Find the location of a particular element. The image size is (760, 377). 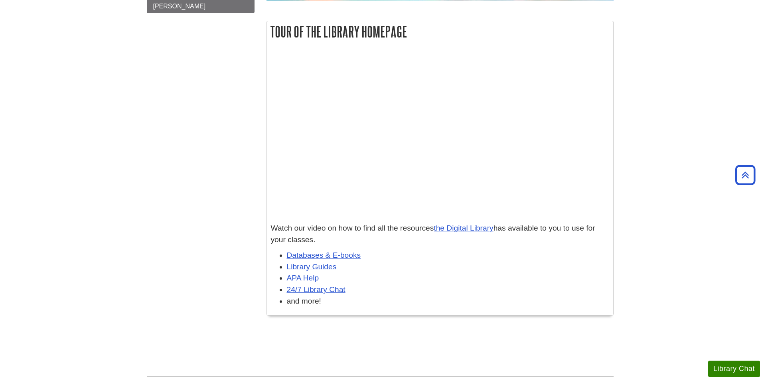

a: 24/7 Library Chat is located at coordinates (316, 289).